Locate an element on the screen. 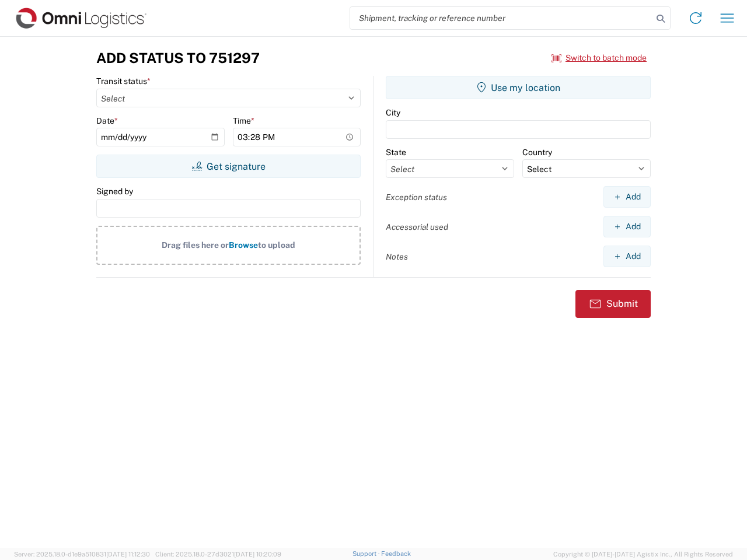 Image resolution: width=747 pixels, height=560 pixels. label: Time is located at coordinates (243, 121).